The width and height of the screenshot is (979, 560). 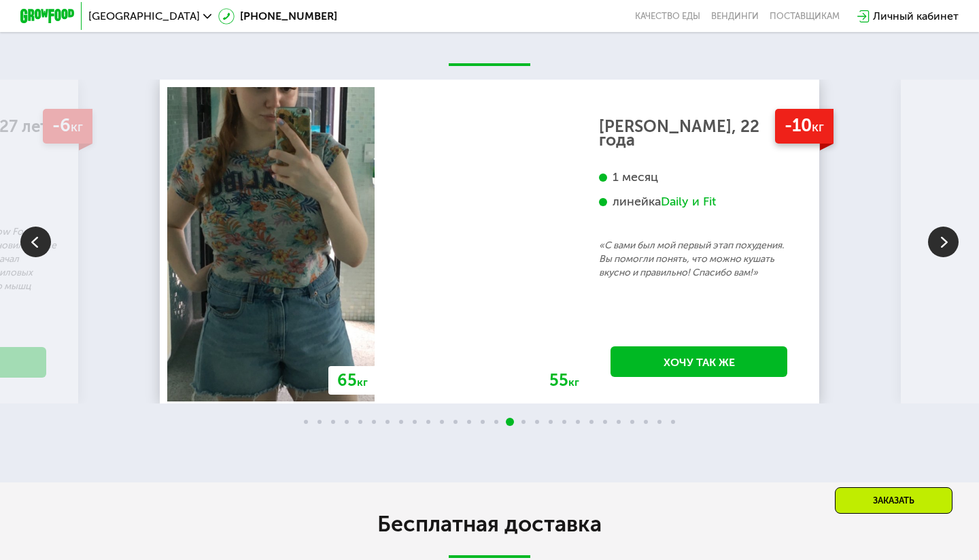 What do you see at coordinates (352, 380) in the screenshot?
I see `div: 65` at bounding box center [352, 380].